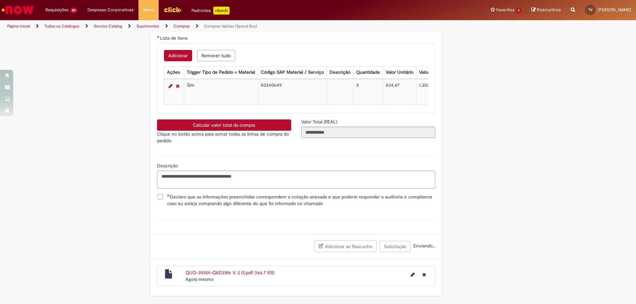  I want to click on th: Código SAP Material / Serviço, so click(292, 73).